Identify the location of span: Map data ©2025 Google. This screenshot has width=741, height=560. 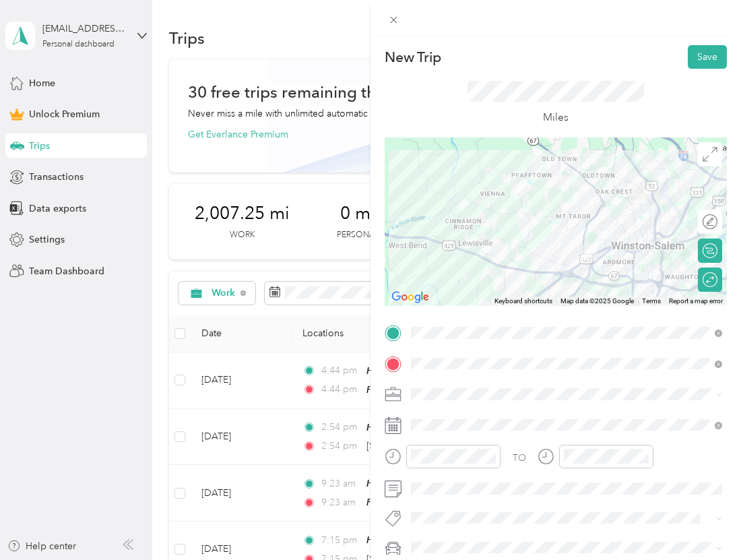
(597, 301).